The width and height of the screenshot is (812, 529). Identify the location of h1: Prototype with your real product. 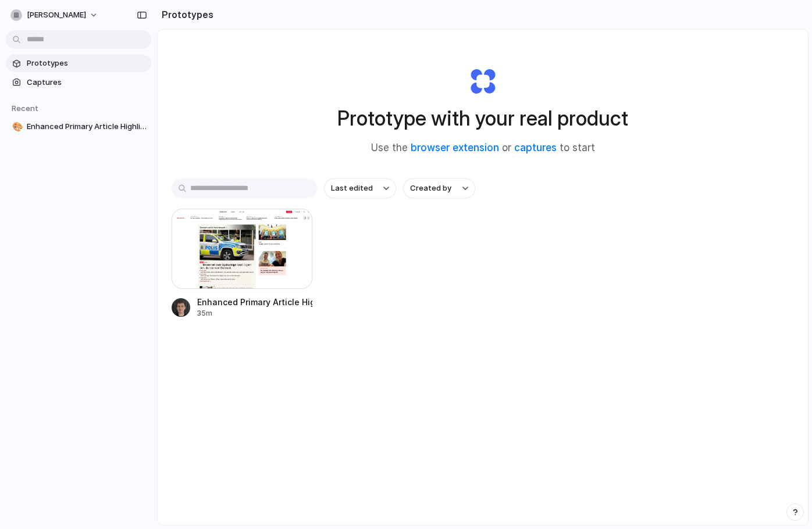
(483, 118).